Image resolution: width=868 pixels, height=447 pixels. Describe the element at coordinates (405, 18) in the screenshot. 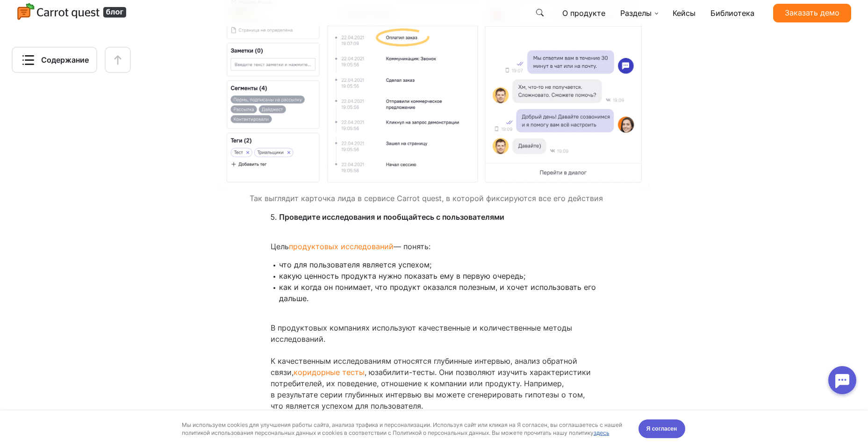

I see `div: Мы используем cookies для улучшения работы сайта, анализа трафика и персонализации. Используя сай...` at that location.